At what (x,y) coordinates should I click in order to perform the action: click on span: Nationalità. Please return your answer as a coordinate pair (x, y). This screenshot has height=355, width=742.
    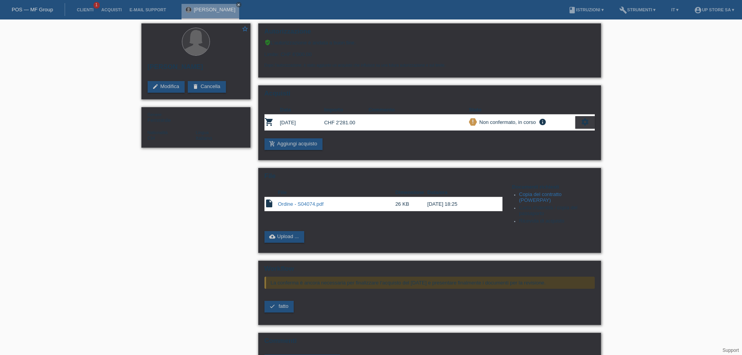
    Looking at the image, I should click on (158, 132).